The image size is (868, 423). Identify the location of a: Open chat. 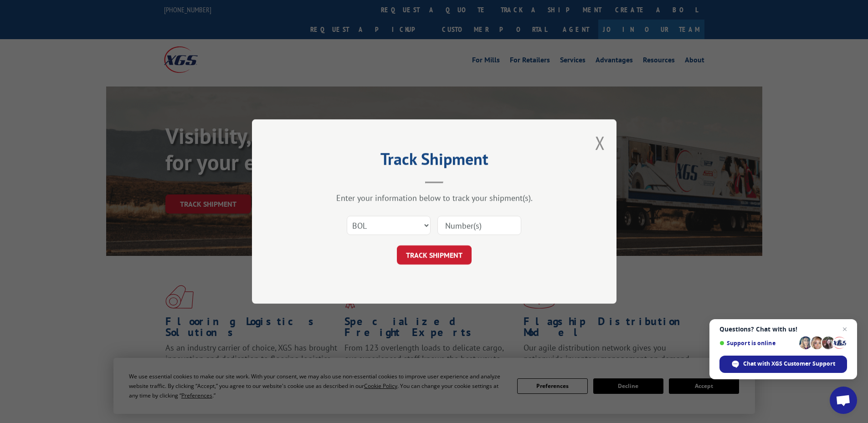
(843, 400).